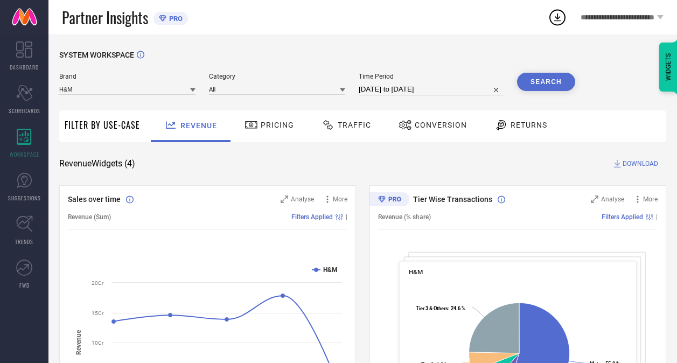 This screenshot has width=677, height=363. I want to click on span: SUGGESTIONS, so click(24, 198).